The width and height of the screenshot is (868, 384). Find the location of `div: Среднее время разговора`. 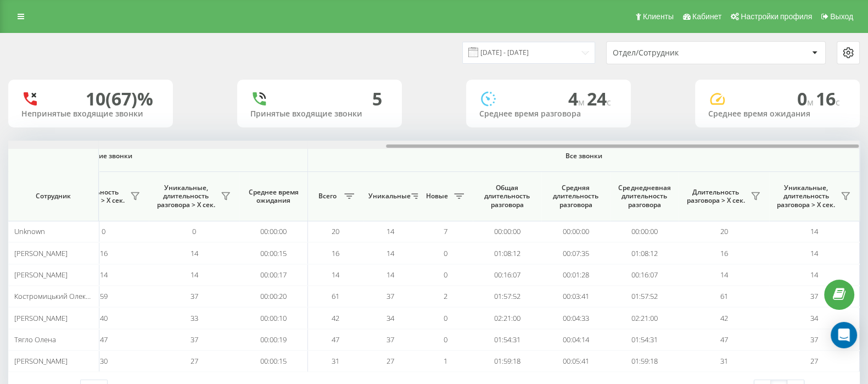

div: Среднее время разговора is located at coordinates (549, 114).